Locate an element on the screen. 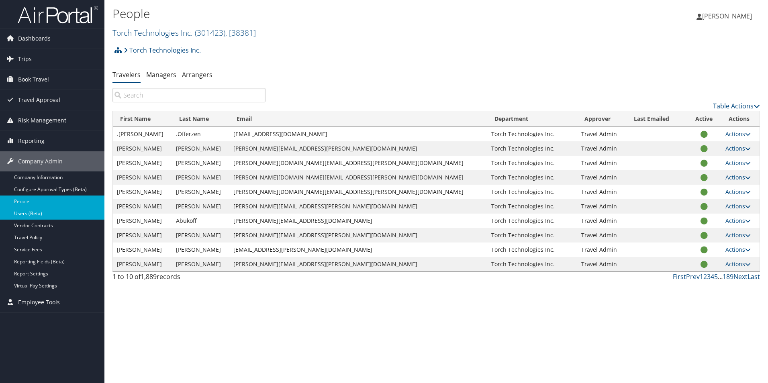 The height and width of the screenshot is (383, 768). th: Last Name: activate to sort column descending is located at coordinates (200, 119).